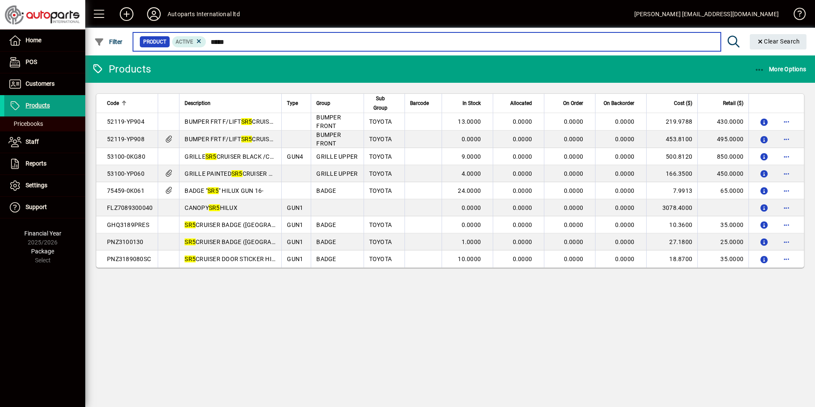  I want to click on button: Profile, so click(154, 14).